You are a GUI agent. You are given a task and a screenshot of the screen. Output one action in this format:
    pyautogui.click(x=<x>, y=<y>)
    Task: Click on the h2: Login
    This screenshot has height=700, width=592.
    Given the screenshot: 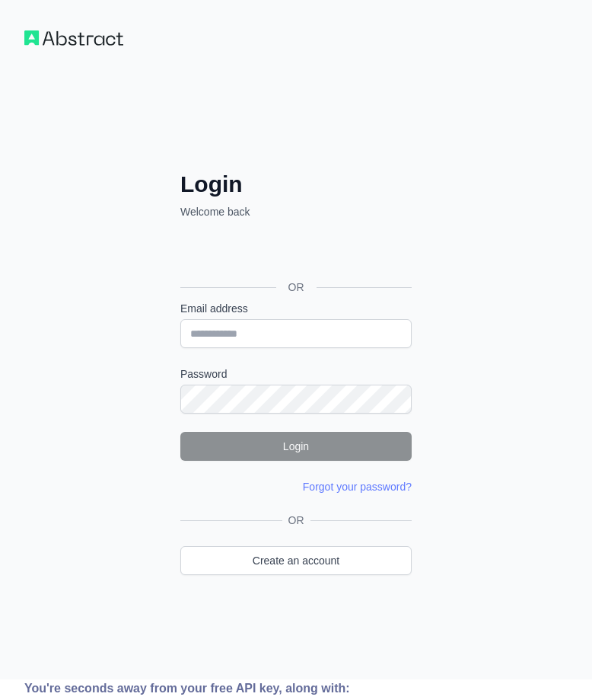 What is the action you would take?
    pyautogui.click(x=296, y=185)
    